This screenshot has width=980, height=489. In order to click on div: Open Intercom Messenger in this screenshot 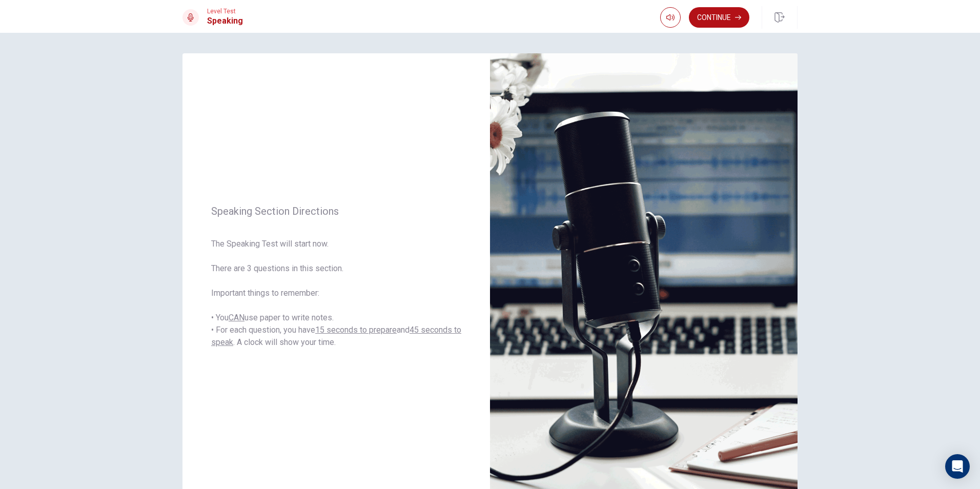, I will do `click(958, 466)`.